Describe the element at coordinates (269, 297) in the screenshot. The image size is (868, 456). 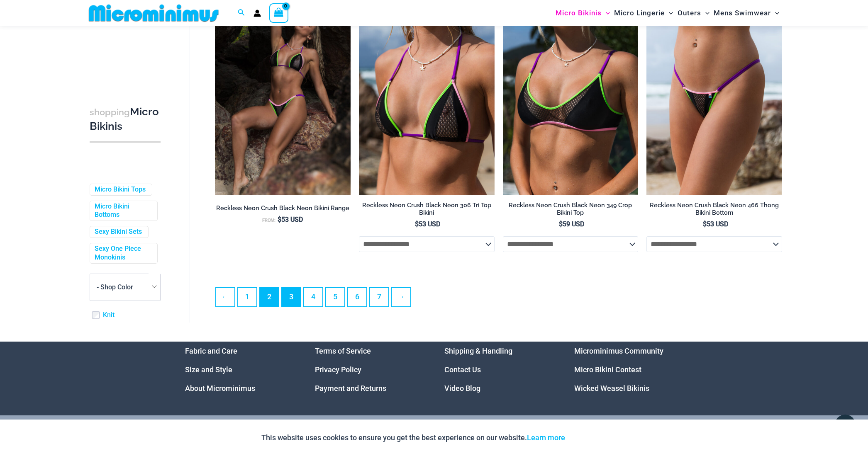
I see `span: Page 2` at that location.